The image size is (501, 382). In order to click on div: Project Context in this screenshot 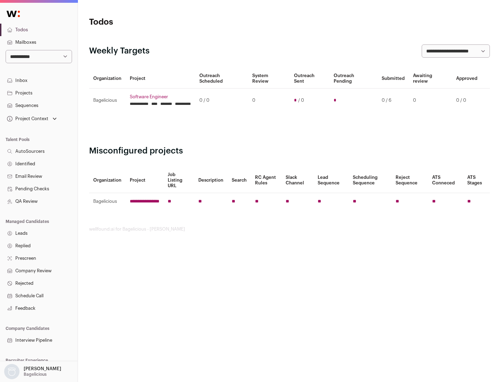, I will do `click(27, 119)`.